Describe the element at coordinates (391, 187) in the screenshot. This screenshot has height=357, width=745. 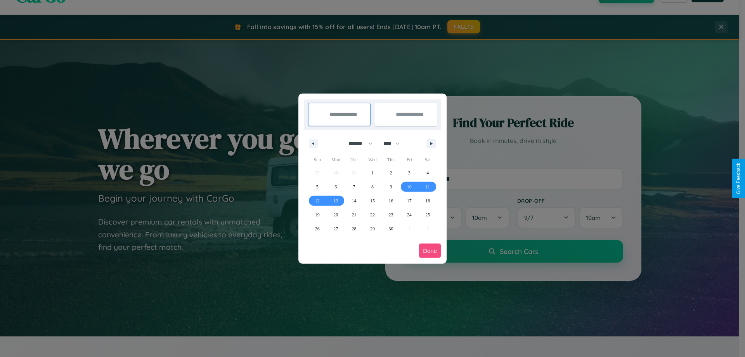
I see `button: 9` at that location.